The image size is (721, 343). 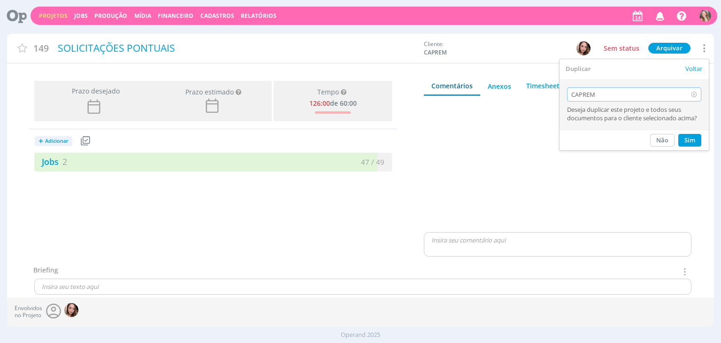 I want to click on button: Mídia, so click(x=143, y=16).